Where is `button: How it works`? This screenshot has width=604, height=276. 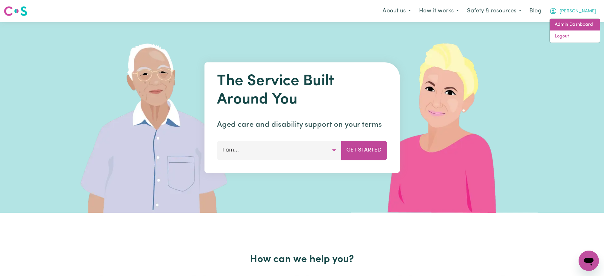
button: How it works is located at coordinates (439, 11).